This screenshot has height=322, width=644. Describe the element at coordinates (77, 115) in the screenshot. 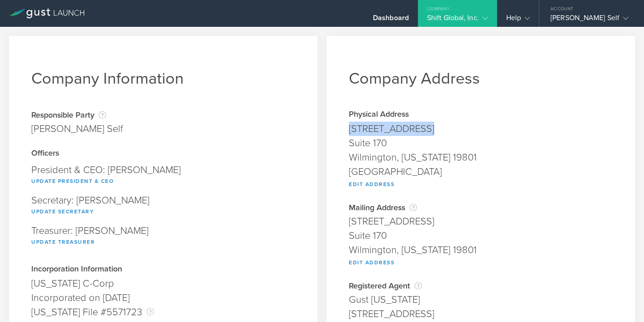

I see `div: Responsible Party` at that location.